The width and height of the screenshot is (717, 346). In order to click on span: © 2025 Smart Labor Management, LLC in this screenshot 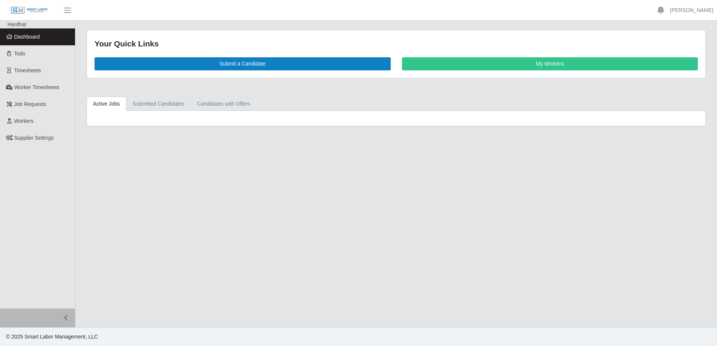, I will do `click(52, 337)`.